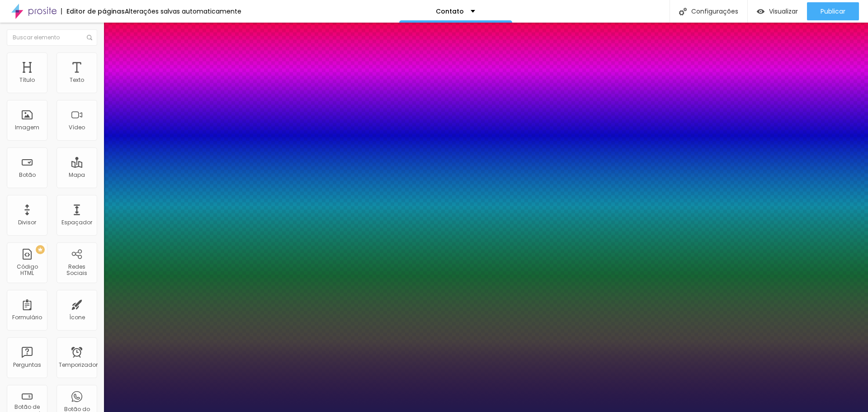 The image size is (868, 412). Describe the element at coordinates (77, 223) in the screenshot. I see `font: Espaçador` at that location.